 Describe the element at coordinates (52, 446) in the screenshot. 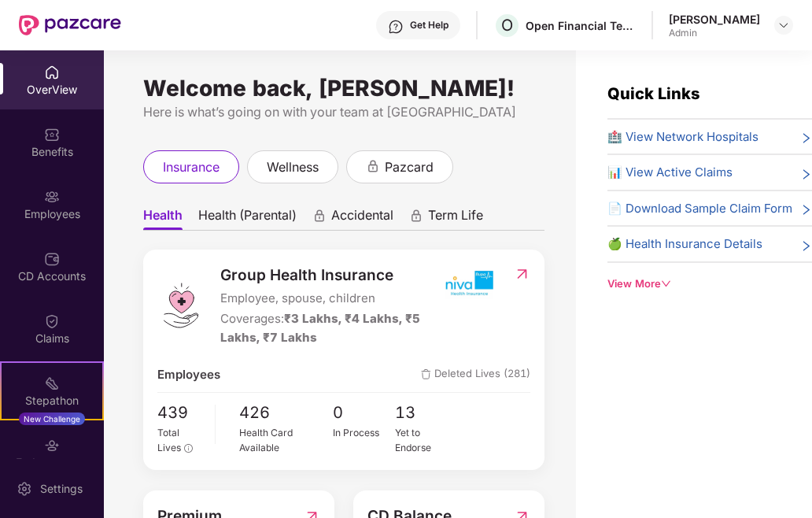

I see `img: svg+xml;base64,PHN2ZyBpZD0iRW5kb3JzZW1lbnRzIiB4bWxucz0iaHR0cDovL3d3dy53My5vcmcvMjAwMC9zdmciIHdpZH...` at that location.